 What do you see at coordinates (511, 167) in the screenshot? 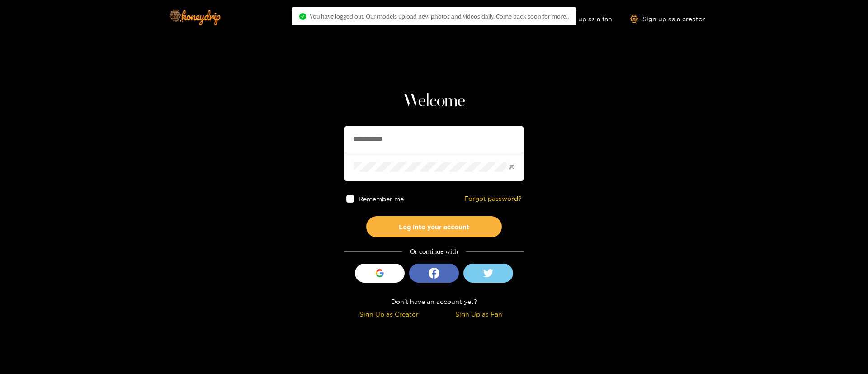
I see `span: eye-invisible` at bounding box center [511, 167].